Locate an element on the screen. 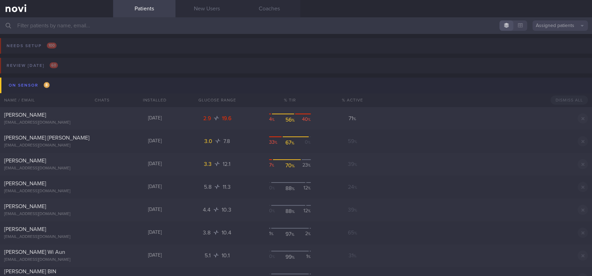  div: 2 is located at coordinates (304, 234).